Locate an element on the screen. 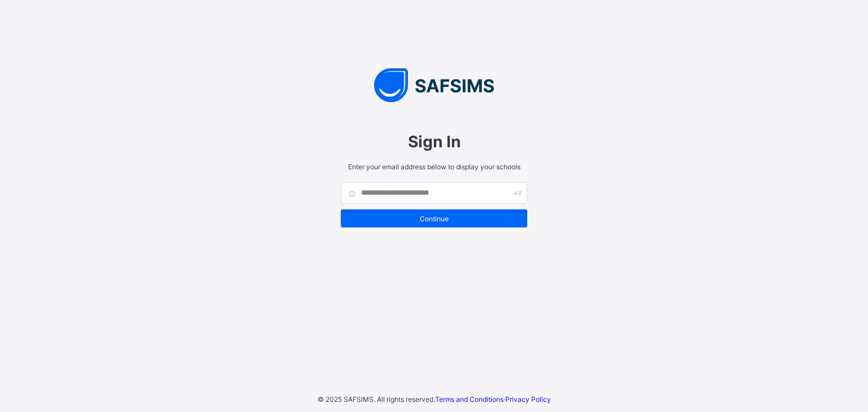  span: Enter your email address below to display your schools is located at coordinates (434, 167).